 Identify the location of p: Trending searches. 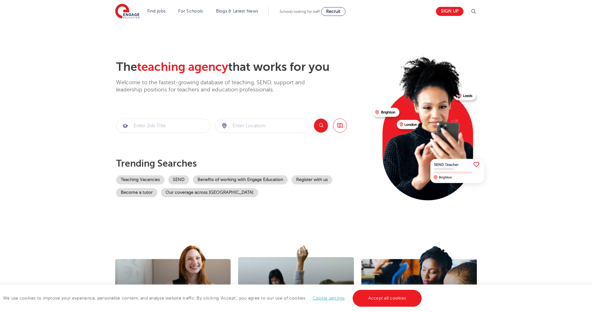
(242, 164).